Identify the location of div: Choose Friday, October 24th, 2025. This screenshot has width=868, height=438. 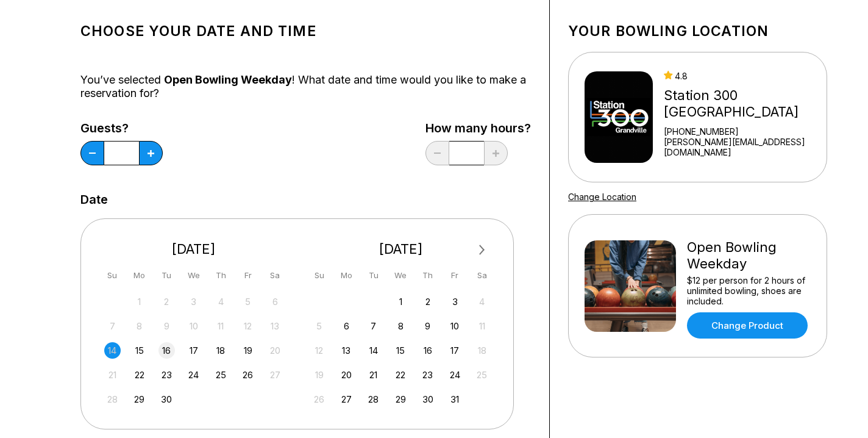
(455, 374).